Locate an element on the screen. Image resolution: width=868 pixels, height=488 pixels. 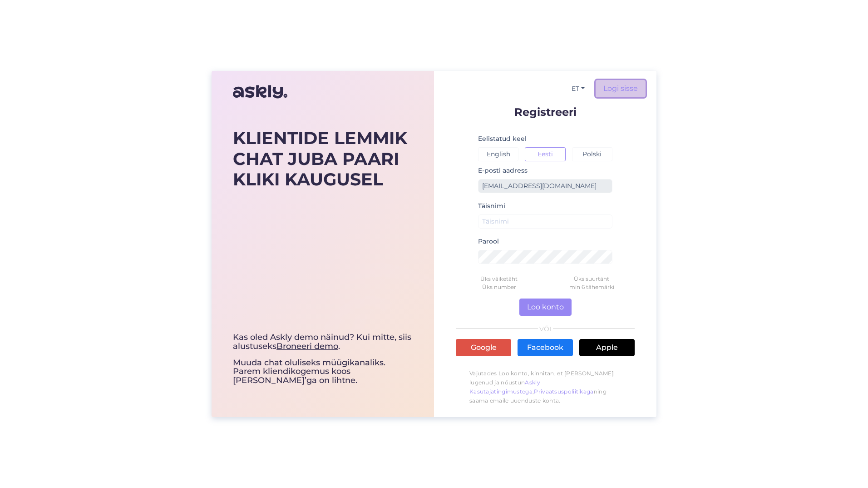
div: Kas oled Askly demo näinud? Kui mitte, siis alustuseks . is located at coordinates (323, 342).